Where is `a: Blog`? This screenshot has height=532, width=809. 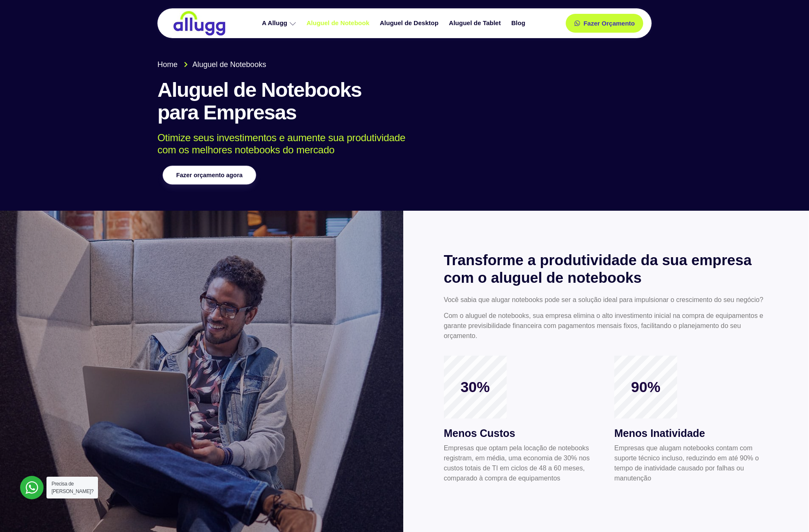 a: Blog is located at coordinates (519, 23).